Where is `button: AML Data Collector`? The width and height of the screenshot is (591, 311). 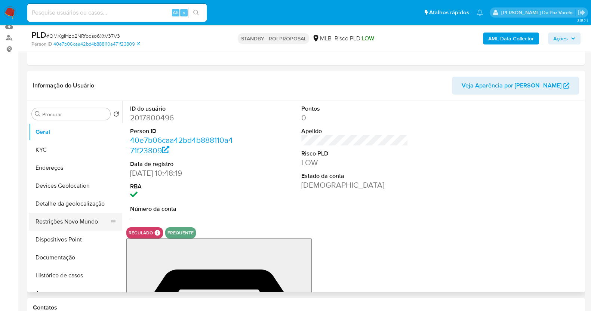
button: AML Data Collector is located at coordinates (511, 39).